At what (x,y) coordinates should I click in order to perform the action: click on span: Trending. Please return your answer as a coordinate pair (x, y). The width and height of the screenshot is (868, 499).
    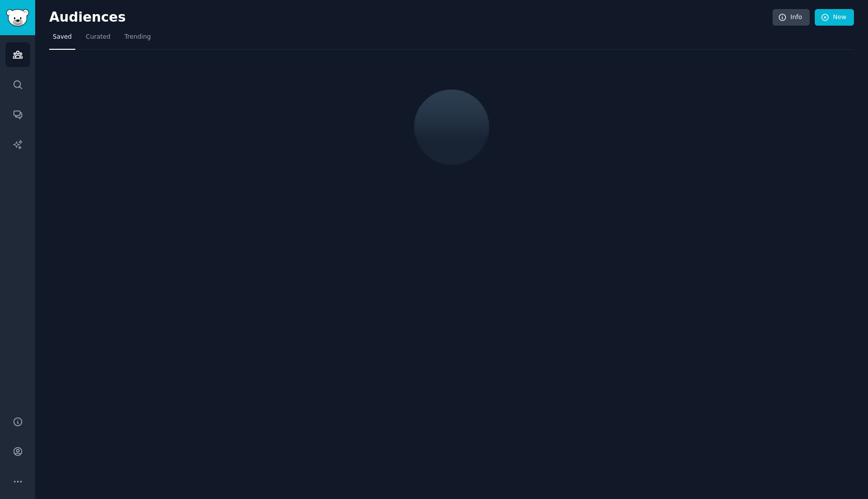
    Looking at the image, I should click on (137, 37).